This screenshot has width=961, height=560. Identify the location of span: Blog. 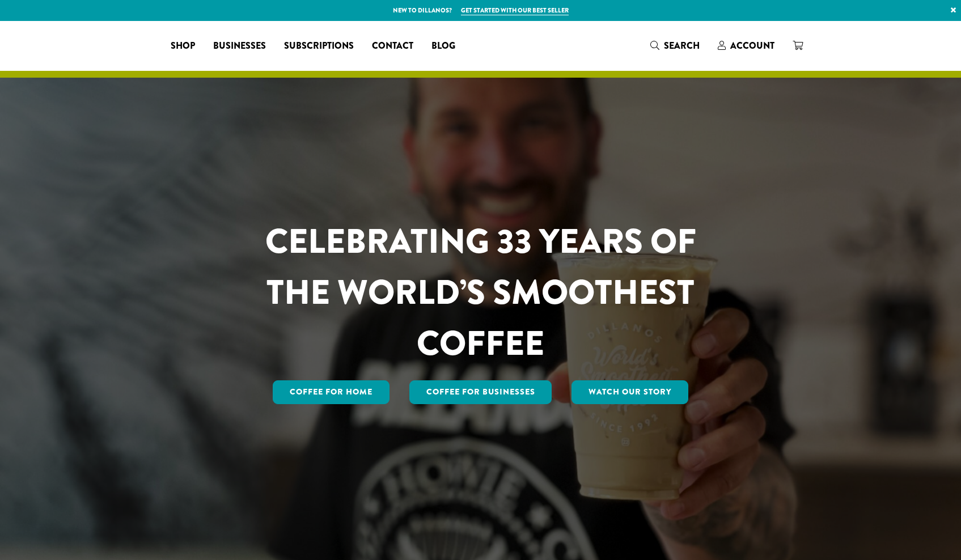
(444, 45).